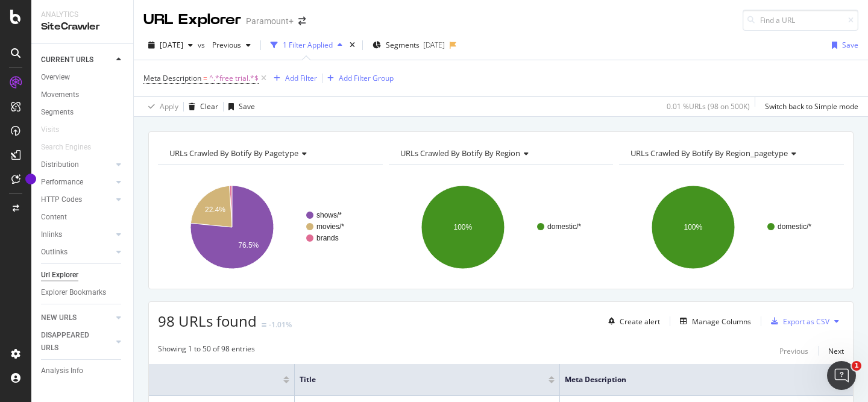 This screenshot has width=868, height=402. Describe the element at coordinates (352, 45) in the screenshot. I see `div: times` at that location.